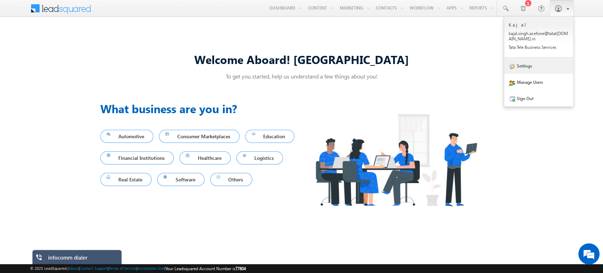 The width and height of the screenshot is (603, 273). What do you see at coordinates (205, 268) in the screenshot?
I see `span: Your Leadsquared Account Number is` at bounding box center [205, 268].